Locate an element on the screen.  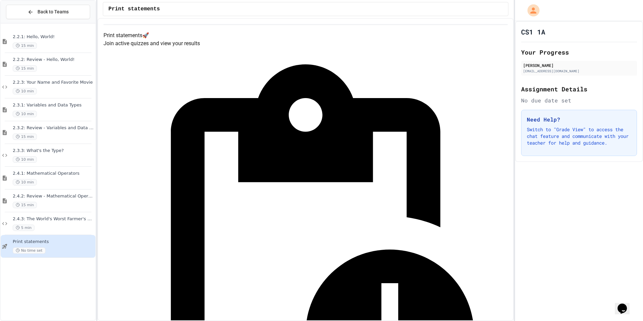
span: 2.4.2: Review - Mathematical Operators is located at coordinates (53, 196).